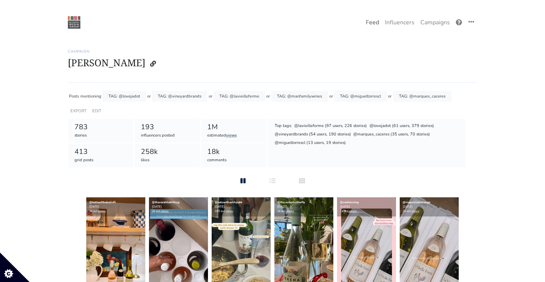  I want to click on a: Campaigns, so click(435, 22).